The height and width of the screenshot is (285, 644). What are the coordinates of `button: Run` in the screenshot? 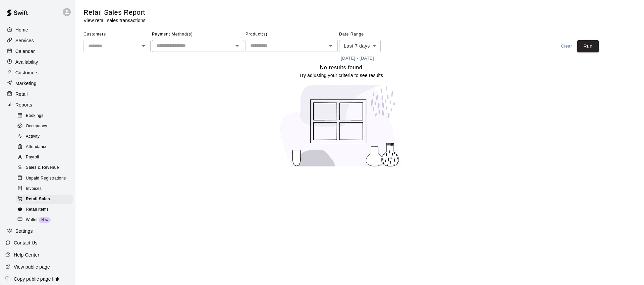 It's located at (588, 46).